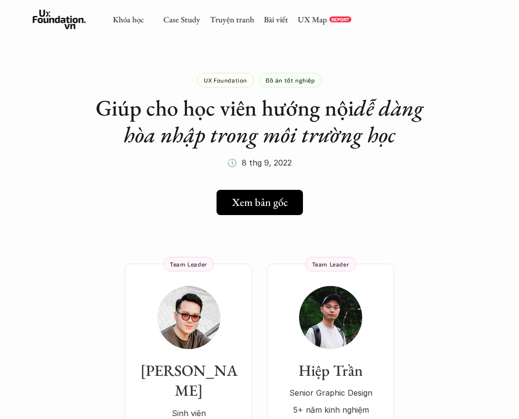  What do you see at coordinates (276, 19) in the screenshot?
I see `a: Bài viết` at bounding box center [276, 19].